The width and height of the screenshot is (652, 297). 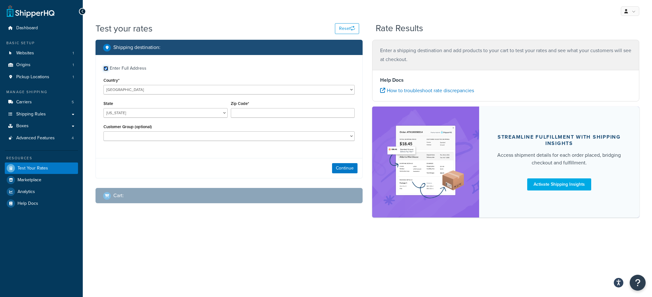 I want to click on span: Websites, so click(x=25, y=53).